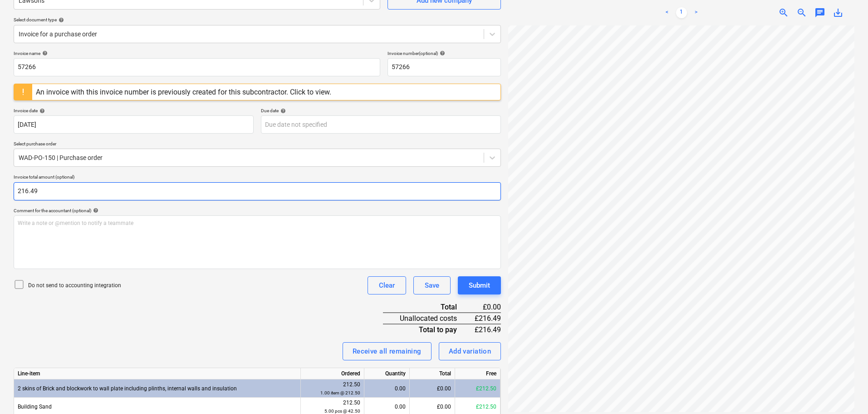 This screenshot has width=868, height=414. Describe the element at coordinates (838, 13) in the screenshot. I see `span: save_alt` at that location.